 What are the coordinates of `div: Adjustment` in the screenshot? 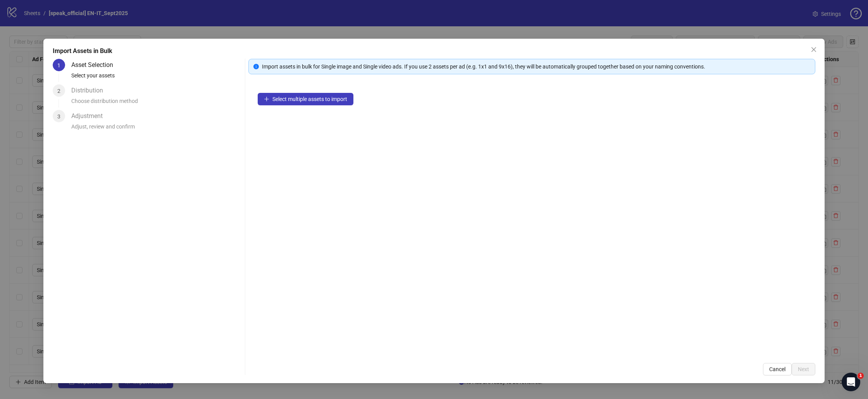 It's located at (90, 116).